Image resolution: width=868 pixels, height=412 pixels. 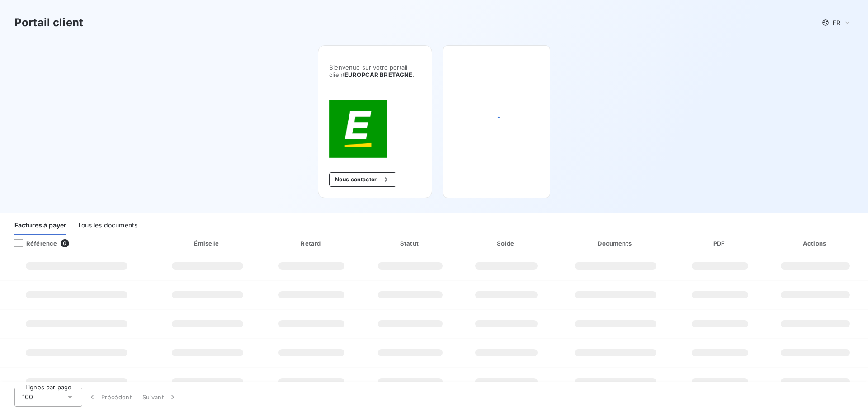 I want to click on div: PDF, so click(x=720, y=243).